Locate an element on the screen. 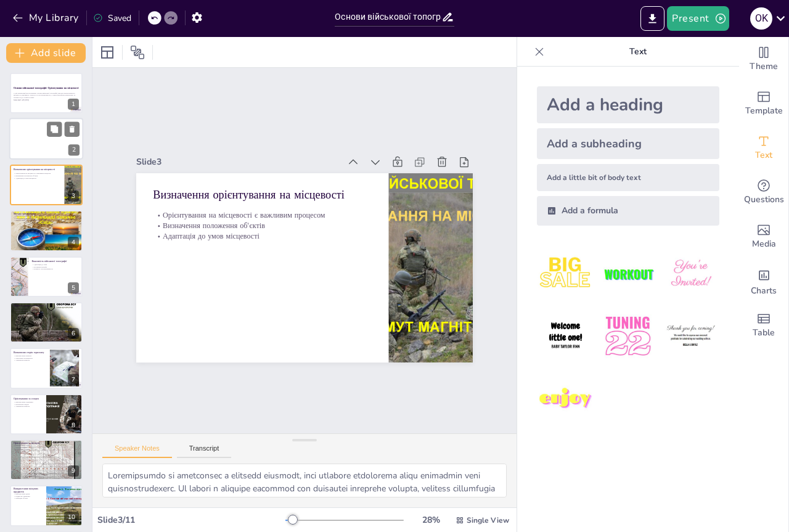  p: Визначення сторін горизонту is located at coordinates (30, 353).